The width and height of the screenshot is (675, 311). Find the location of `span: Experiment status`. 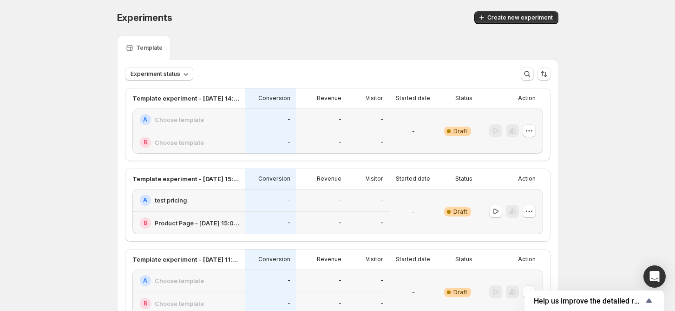

span: Experiment status is located at coordinates (155, 74).